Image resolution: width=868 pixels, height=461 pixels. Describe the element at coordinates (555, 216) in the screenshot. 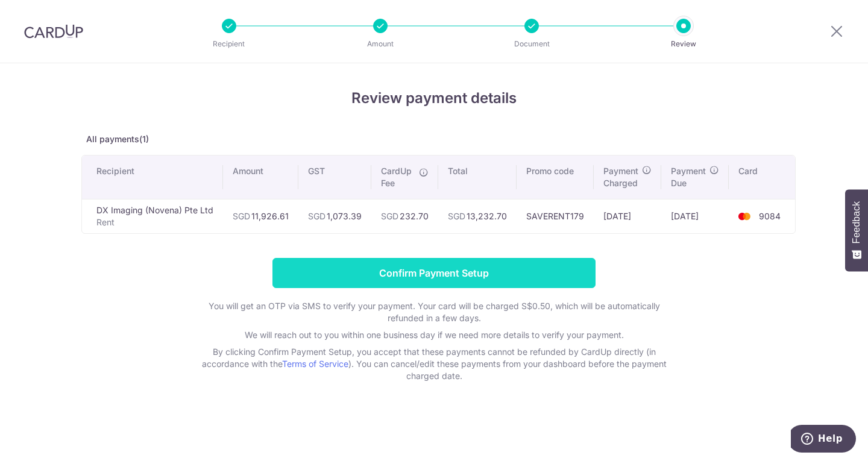

I see `td: SAVERENT179` at that location.